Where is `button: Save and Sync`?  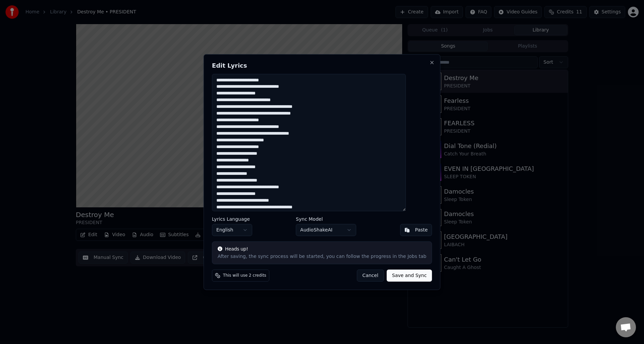
button: Save and Sync is located at coordinates (409, 276).